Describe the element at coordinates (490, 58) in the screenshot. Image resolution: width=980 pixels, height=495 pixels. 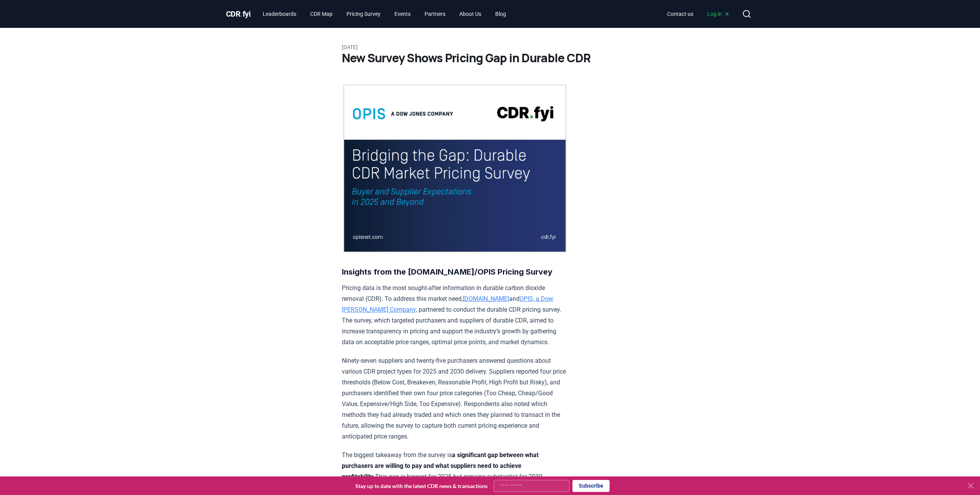
I see `h1: New Survey Shows Pricing Gap in Durable CDR` at that location.